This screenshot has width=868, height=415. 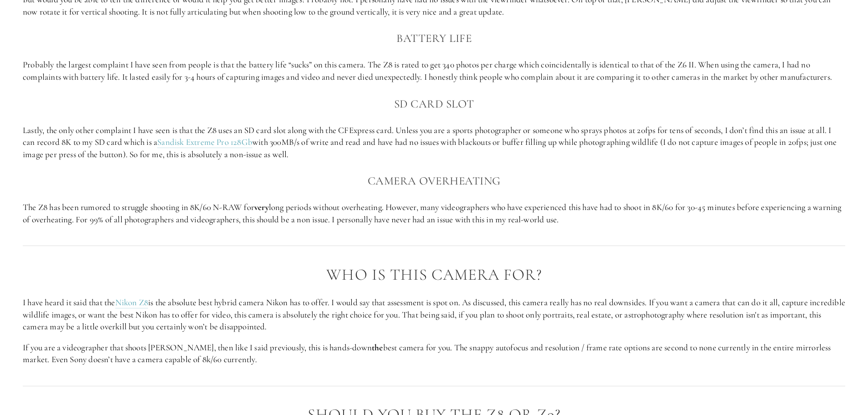 I want to click on a: Nikon Z8, so click(x=132, y=302).